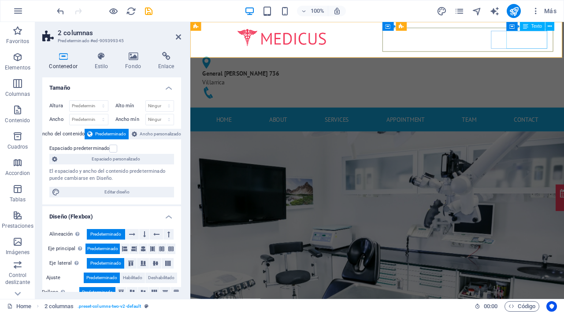 The width and height of the screenshot is (564, 313). I want to click on h6: Tiempo de la sesión, so click(486, 307).